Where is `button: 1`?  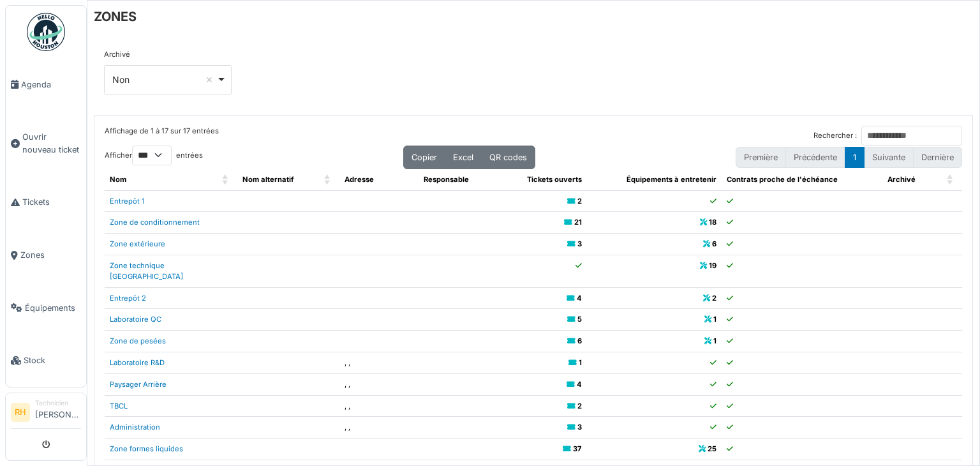 button: 1 is located at coordinates (854, 157).